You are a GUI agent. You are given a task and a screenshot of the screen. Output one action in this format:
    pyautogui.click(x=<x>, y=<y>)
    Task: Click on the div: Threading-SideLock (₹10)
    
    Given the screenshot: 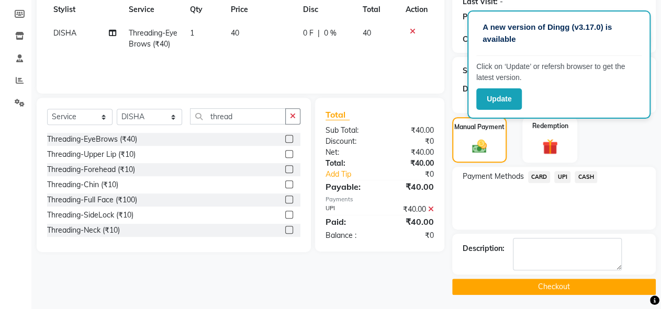 What is the action you would take?
    pyautogui.click(x=90, y=215)
    